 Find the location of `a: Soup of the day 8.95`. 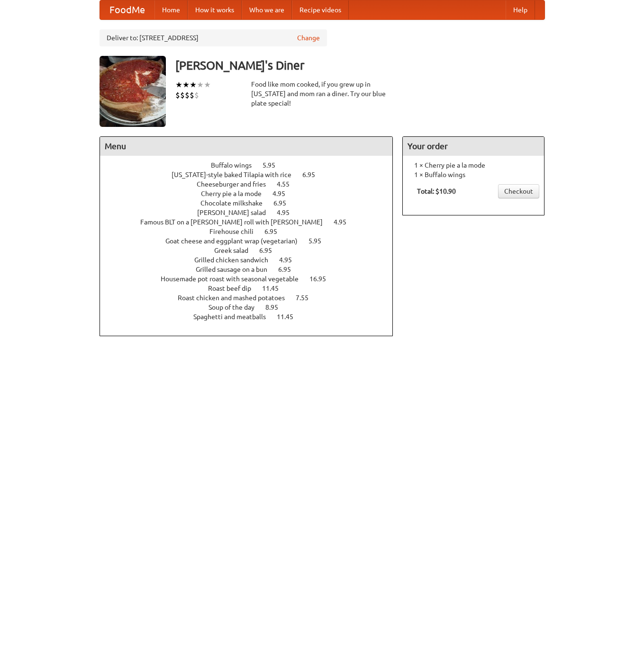

a: Soup of the day 8.95 is located at coordinates (252, 308).